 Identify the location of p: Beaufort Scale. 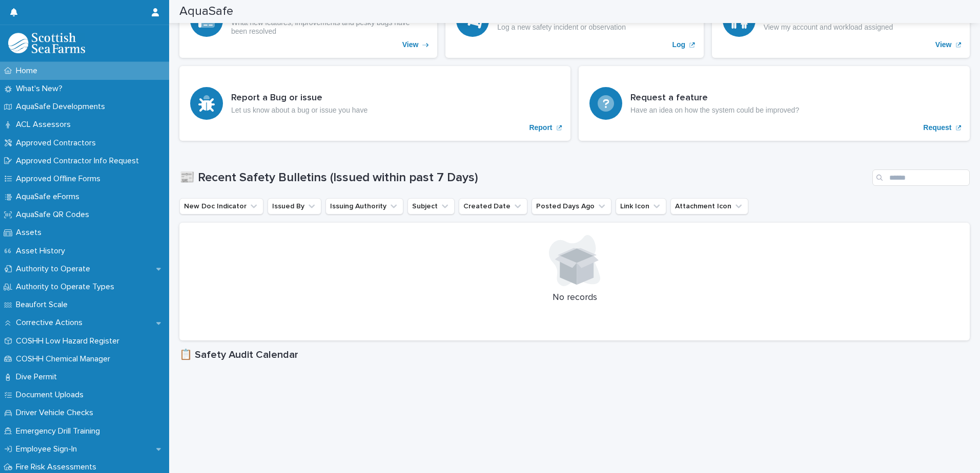
(44, 304).